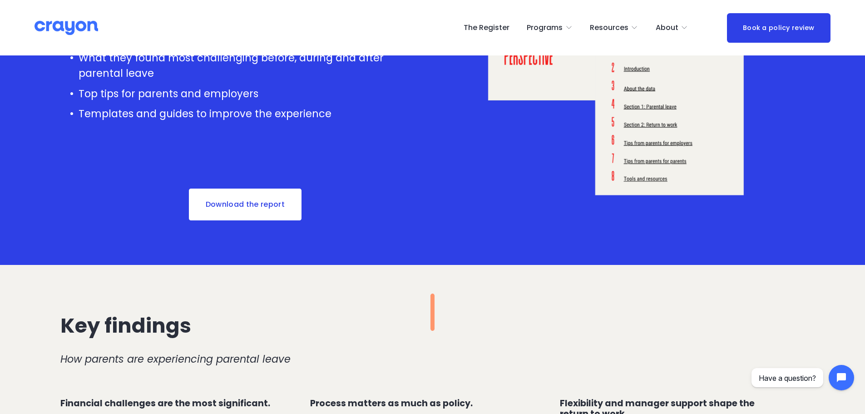  What do you see at coordinates (165, 403) in the screenshot?
I see `span: Financial challenges are the most significant.` at bounding box center [165, 403].